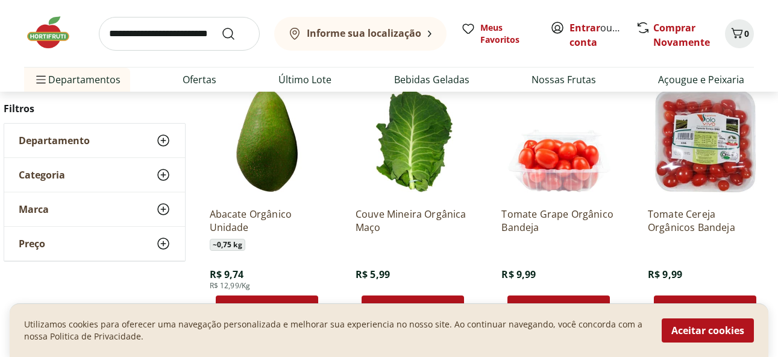 The width and height of the screenshot is (778, 357). I want to click on span: Departamento, so click(54, 140).